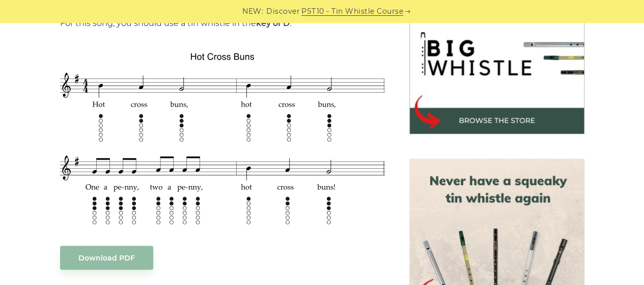 This screenshot has height=285, width=644. What do you see at coordinates (106, 257) in the screenshot?
I see `a: Download PDF` at bounding box center [106, 257].